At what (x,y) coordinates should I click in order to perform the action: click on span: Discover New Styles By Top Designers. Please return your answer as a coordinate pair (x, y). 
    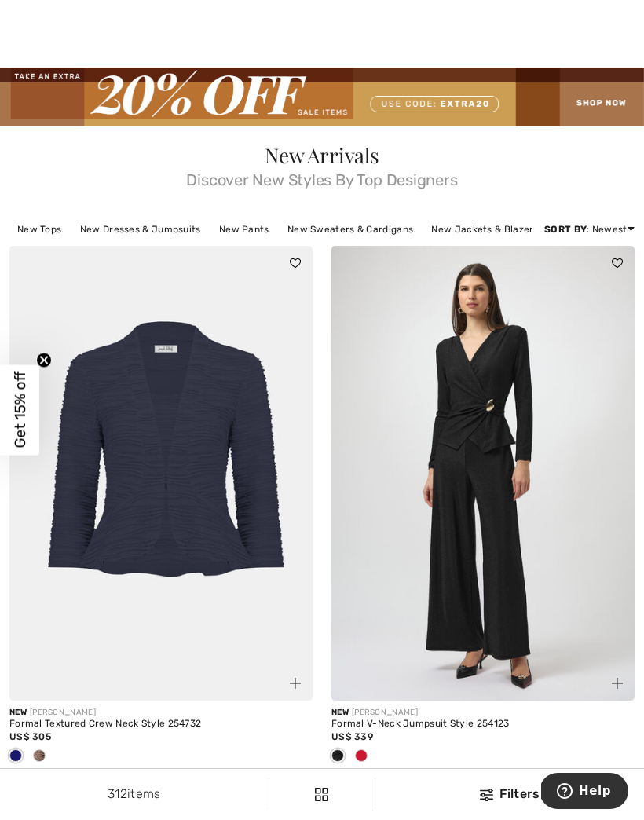
    Looking at the image, I should click on (322, 177).